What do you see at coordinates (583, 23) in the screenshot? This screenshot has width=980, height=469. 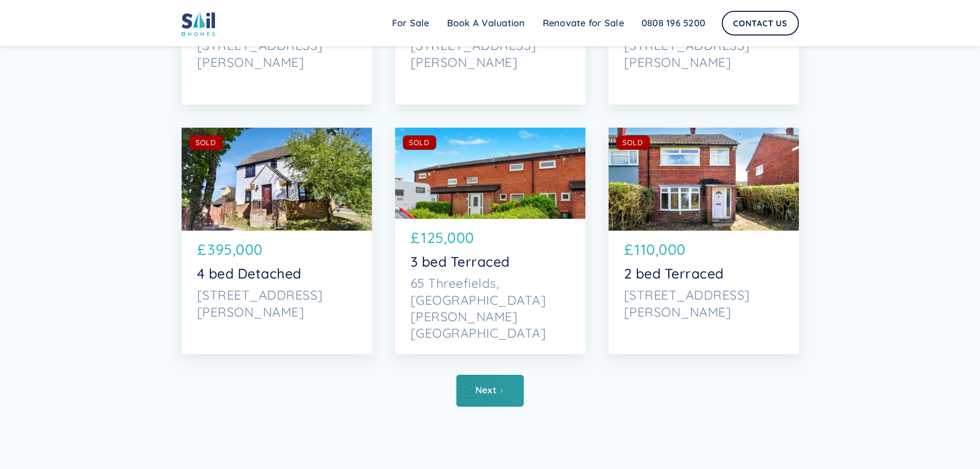 I see `a: Renovate for Sale` at bounding box center [583, 23].